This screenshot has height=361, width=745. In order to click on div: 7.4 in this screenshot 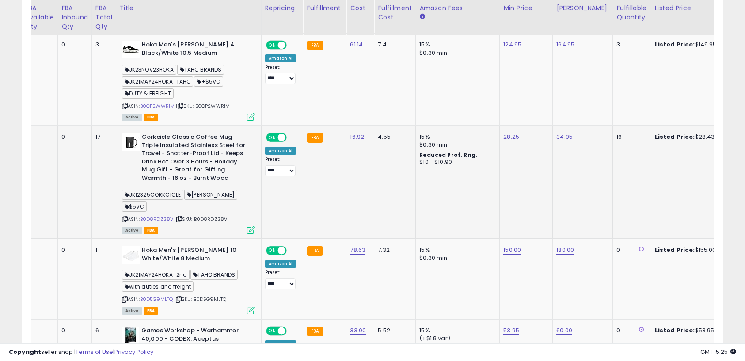, I will do `click(393, 45)`.